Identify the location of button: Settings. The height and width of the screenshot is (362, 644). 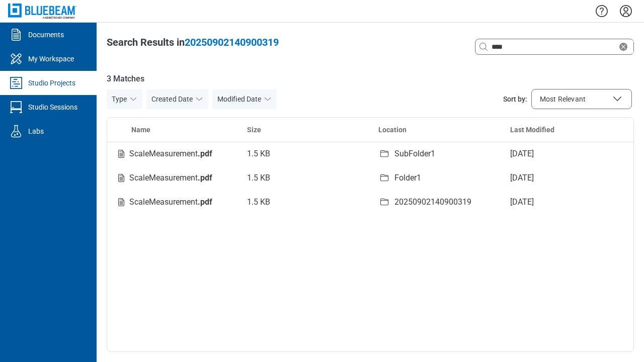
(625, 11).